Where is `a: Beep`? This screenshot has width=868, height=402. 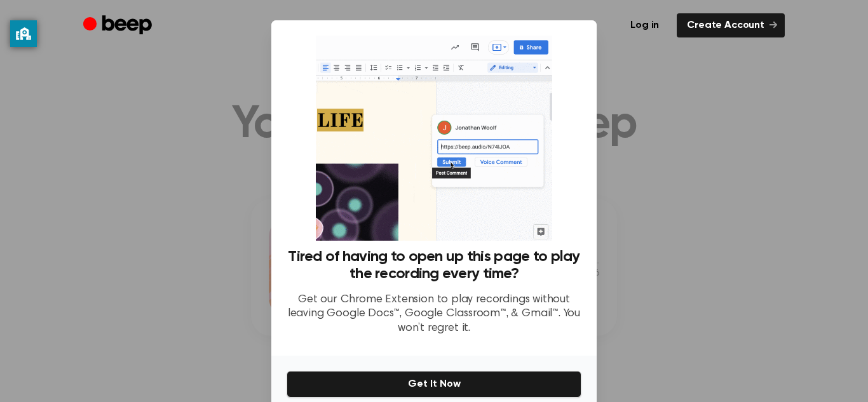 a: Beep is located at coordinates (119, 25).